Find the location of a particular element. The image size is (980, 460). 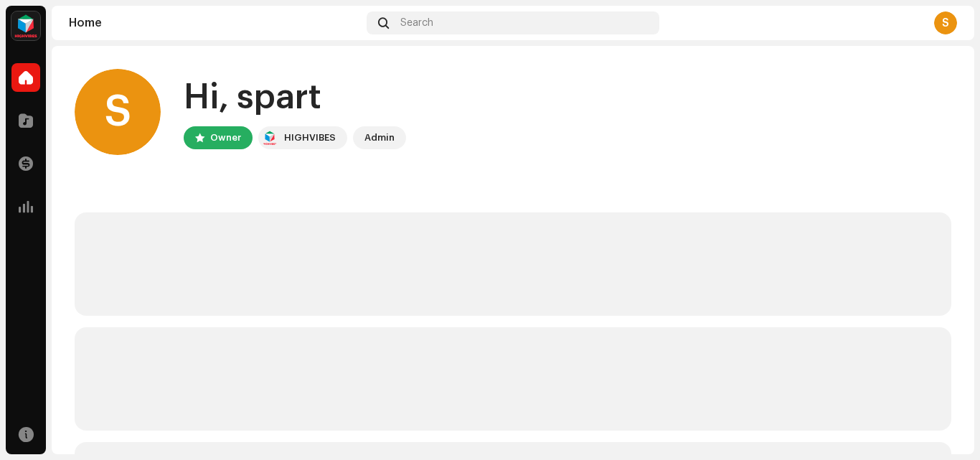

div: HIGHVIBES is located at coordinates (310, 138).